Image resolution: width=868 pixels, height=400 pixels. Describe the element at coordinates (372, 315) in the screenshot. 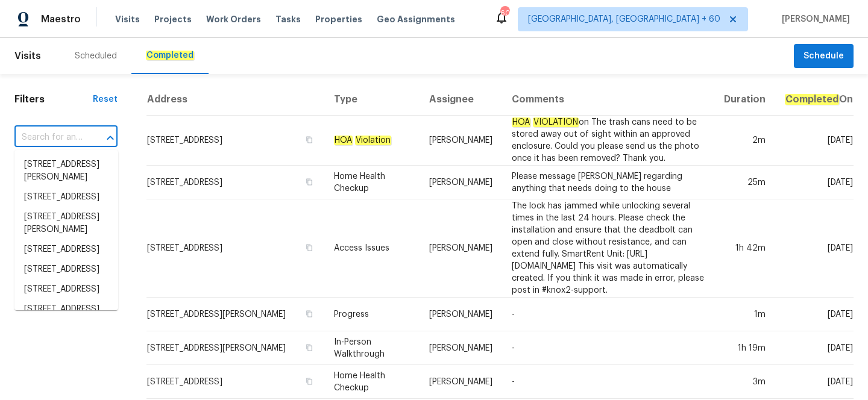

I see `td: Progress` at that location.